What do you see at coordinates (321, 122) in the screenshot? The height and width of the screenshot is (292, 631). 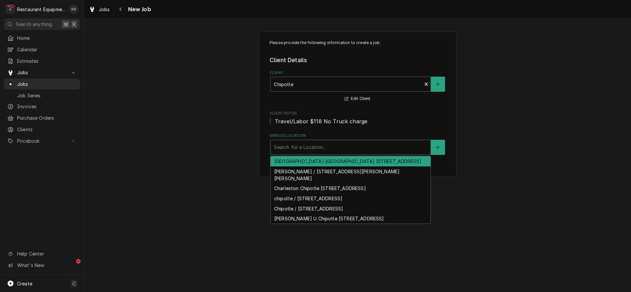 I see `span: Travel/Labor $118 No Truck charge` at bounding box center [321, 122].